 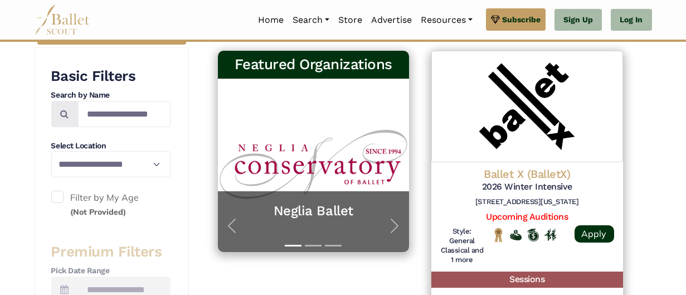 I want to click on a: Neglia Ballet, so click(x=314, y=211).